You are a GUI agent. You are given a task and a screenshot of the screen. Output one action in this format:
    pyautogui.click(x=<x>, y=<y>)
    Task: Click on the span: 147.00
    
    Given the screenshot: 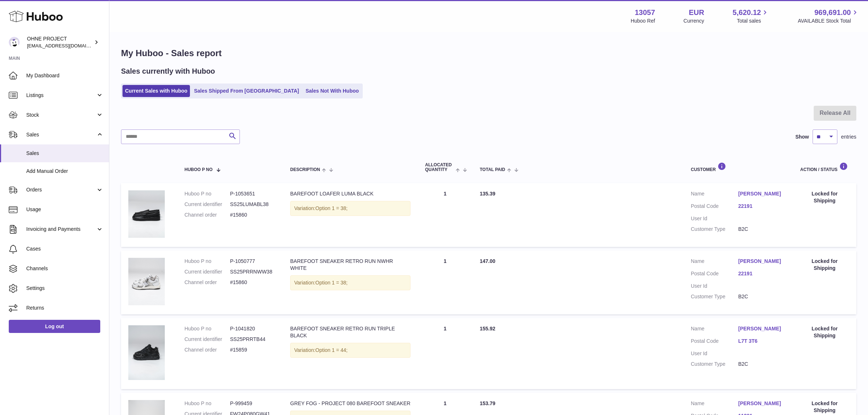 What is the action you would take?
    pyautogui.click(x=487, y=262)
    